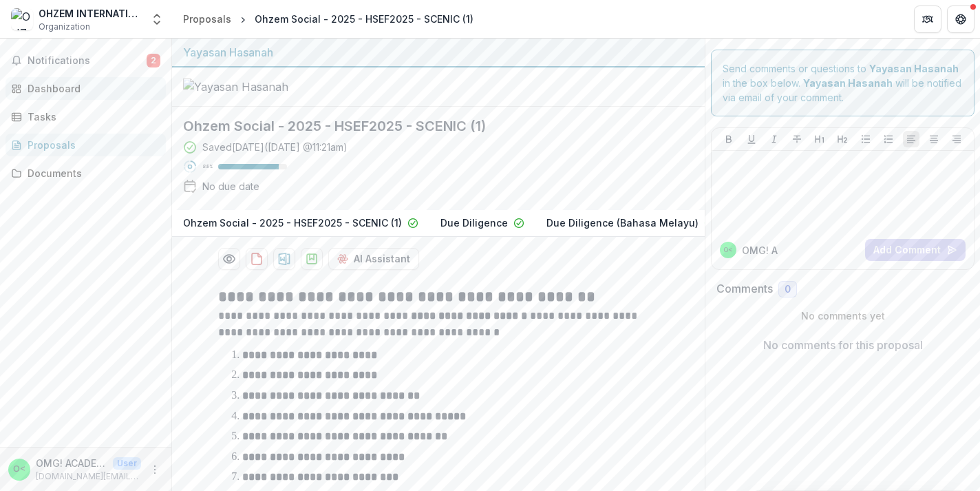 The width and height of the screenshot is (980, 491). Describe the element at coordinates (364, 19) in the screenshot. I see `div: Ohzem Social - 2025 - HSEF2025 - SCENIC (1)` at that location.